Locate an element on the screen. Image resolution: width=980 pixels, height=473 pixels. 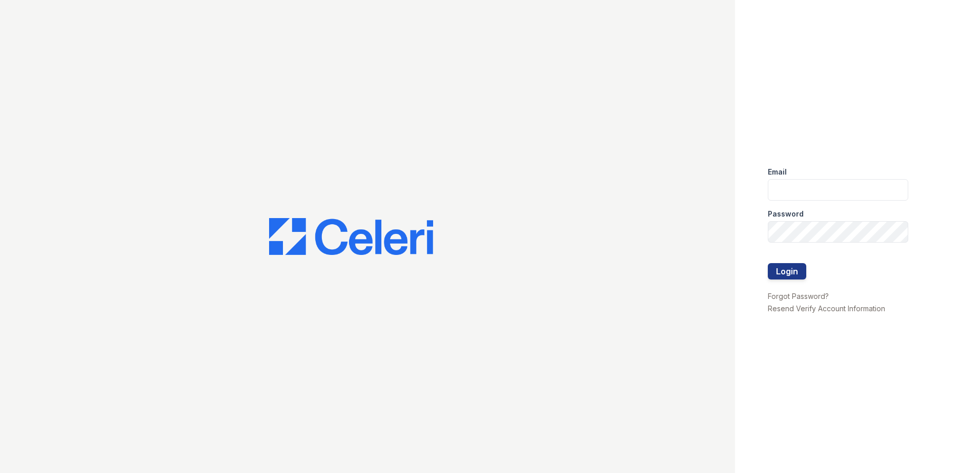
a: Resend Verify Account Information is located at coordinates (826, 308).